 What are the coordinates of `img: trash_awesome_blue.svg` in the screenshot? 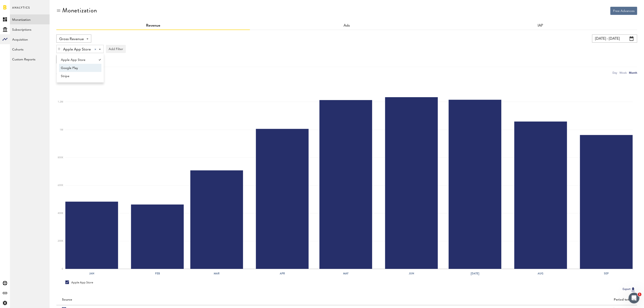 It's located at (59, 49).